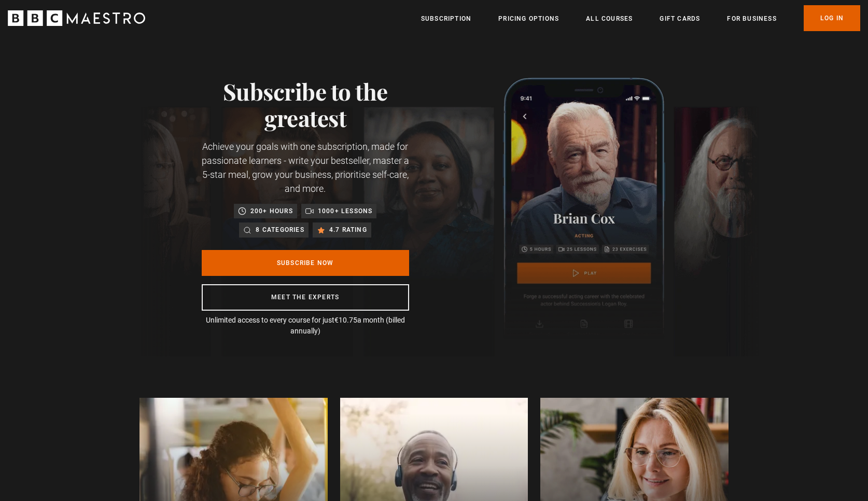 This screenshot has width=868, height=501. What do you see at coordinates (610, 19) in the screenshot?
I see `a: All Courses` at bounding box center [610, 19].